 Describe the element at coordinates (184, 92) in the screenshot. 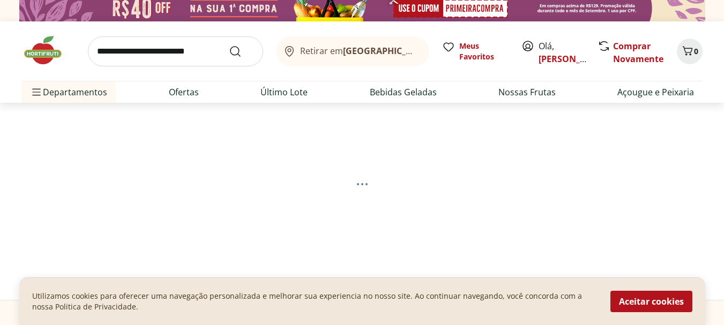

I see `a: Ofertas` at that location.